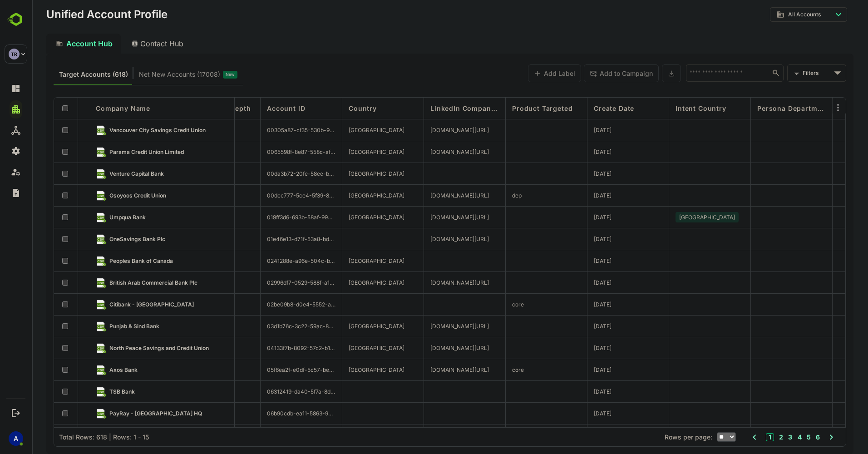  I want to click on span: British Arab Commercial Bank Plc, so click(121, 283).